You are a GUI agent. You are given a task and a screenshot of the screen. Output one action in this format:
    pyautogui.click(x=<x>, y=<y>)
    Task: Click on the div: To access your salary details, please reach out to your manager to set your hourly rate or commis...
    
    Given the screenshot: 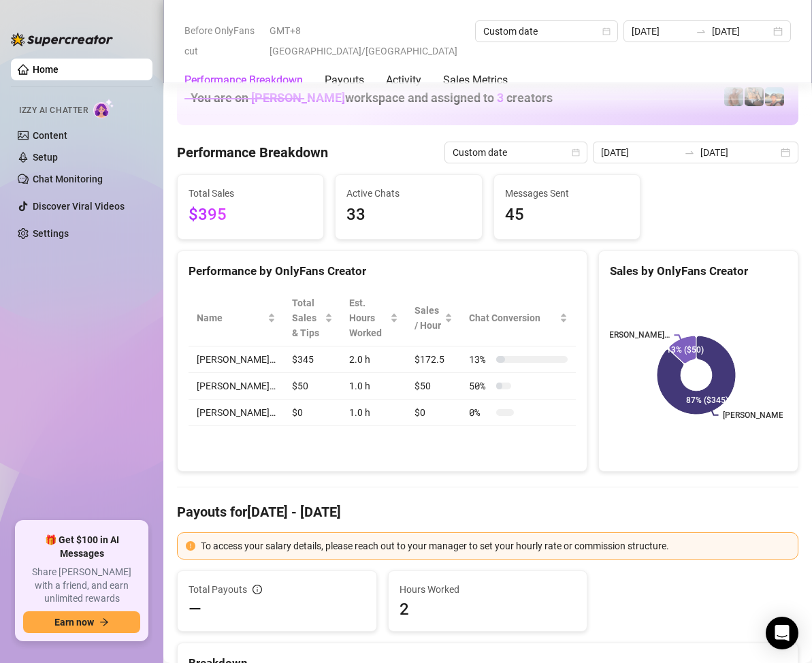 What is the action you would take?
    pyautogui.click(x=495, y=545)
    